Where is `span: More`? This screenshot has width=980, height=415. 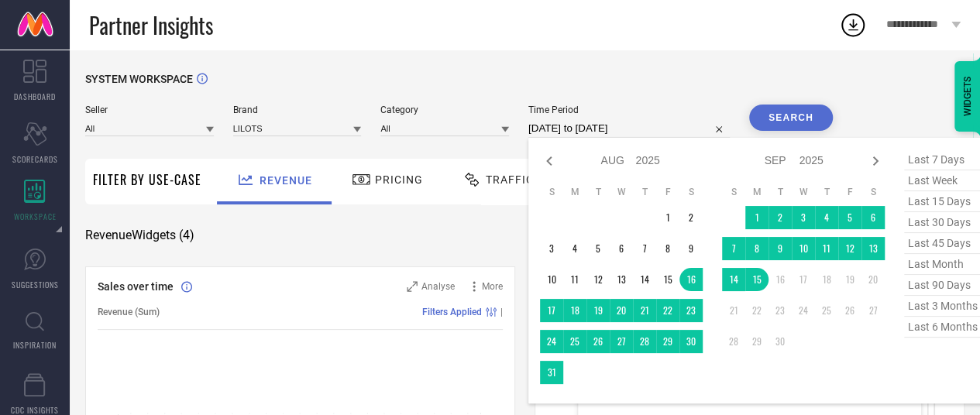 span: More is located at coordinates (492, 286).